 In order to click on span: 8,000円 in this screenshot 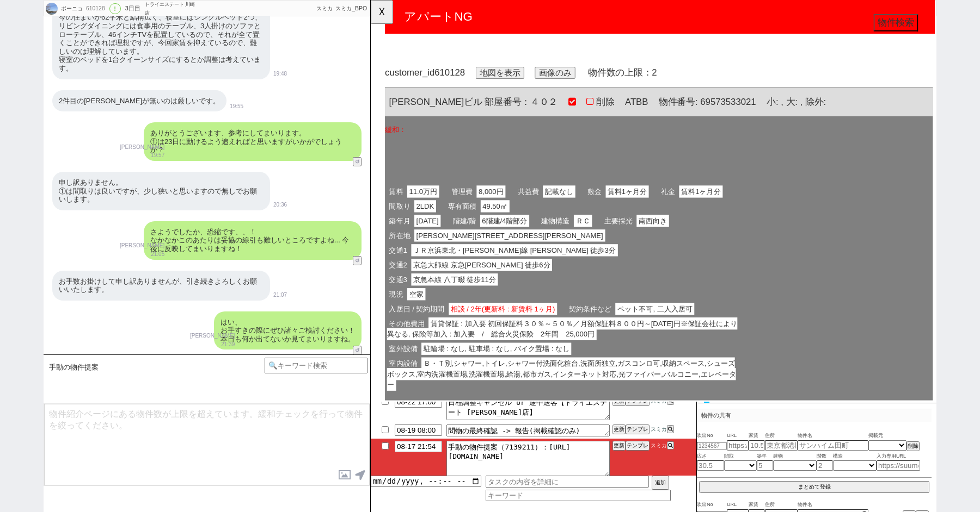, I will do `click(129, 206)`.